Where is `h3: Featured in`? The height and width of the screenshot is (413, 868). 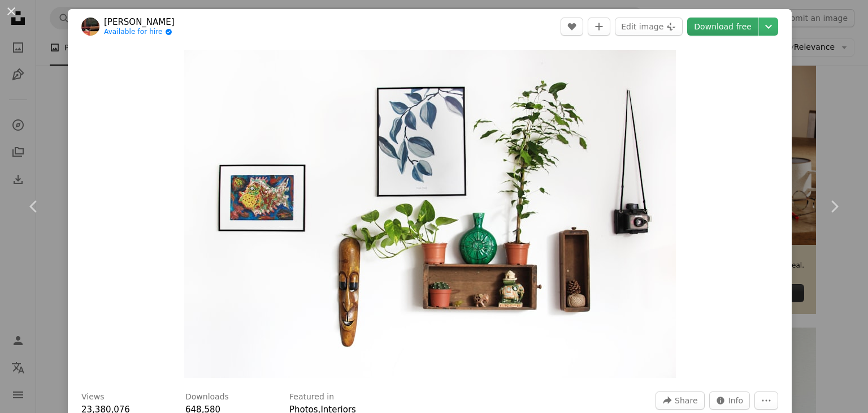
h3: Featured in is located at coordinates (311, 397).